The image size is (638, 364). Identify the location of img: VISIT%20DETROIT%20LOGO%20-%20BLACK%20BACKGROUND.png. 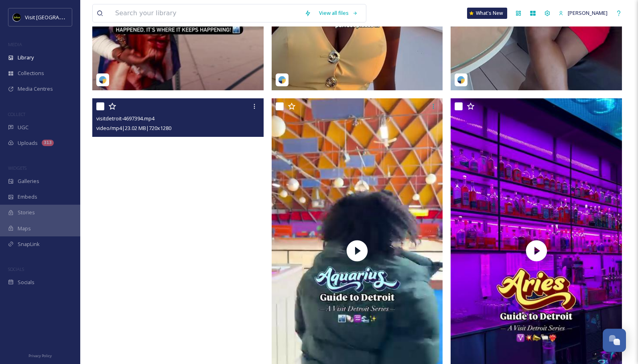
(17, 17).